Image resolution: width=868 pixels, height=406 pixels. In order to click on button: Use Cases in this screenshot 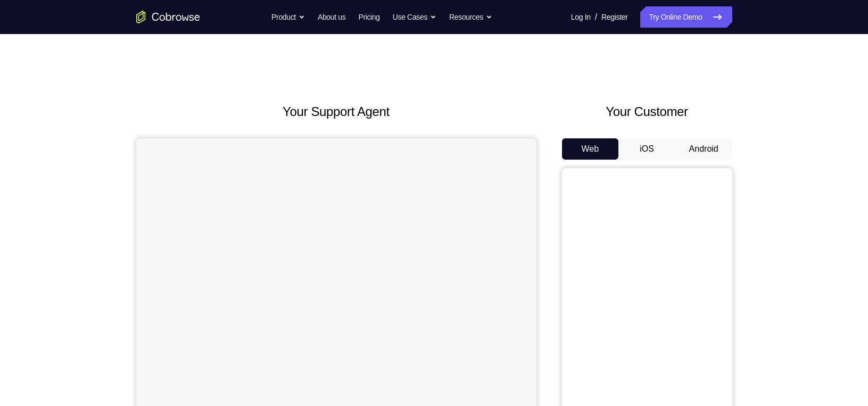, I will do `click(415, 17)`.